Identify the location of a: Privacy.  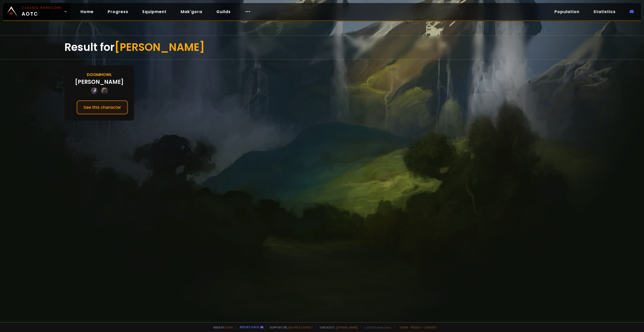
(416, 327).